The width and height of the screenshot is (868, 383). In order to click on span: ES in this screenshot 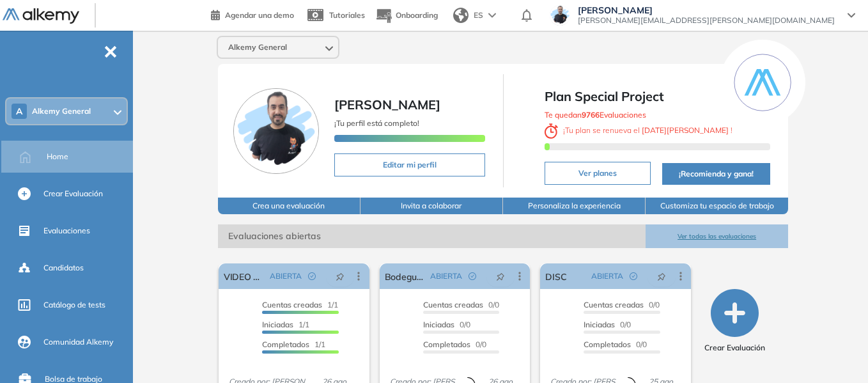, I will do `click(478, 16)`.